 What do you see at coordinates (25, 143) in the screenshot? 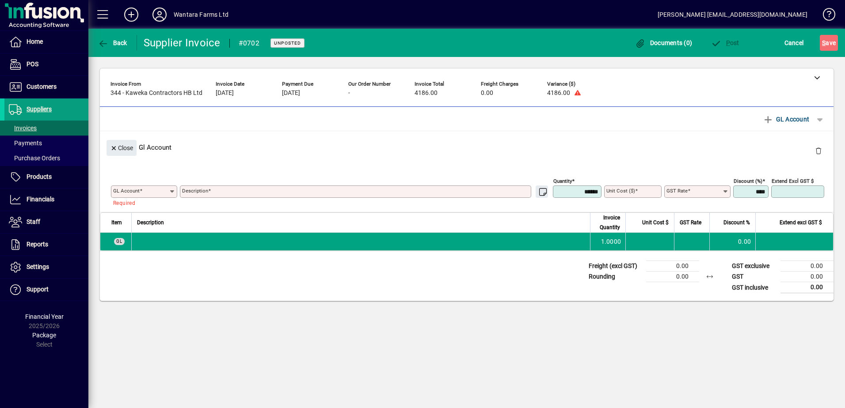
I see `span: Payments` at bounding box center [25, 143].